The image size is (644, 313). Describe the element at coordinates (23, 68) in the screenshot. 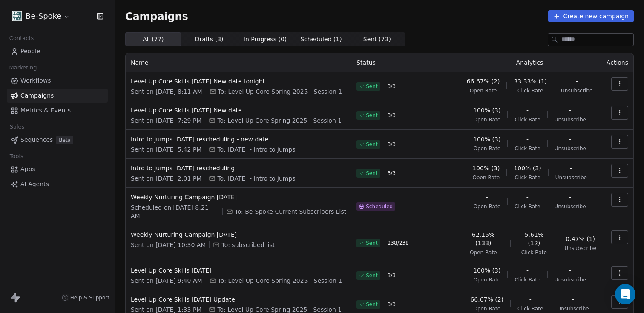

I see `span: Marketing` at that location.